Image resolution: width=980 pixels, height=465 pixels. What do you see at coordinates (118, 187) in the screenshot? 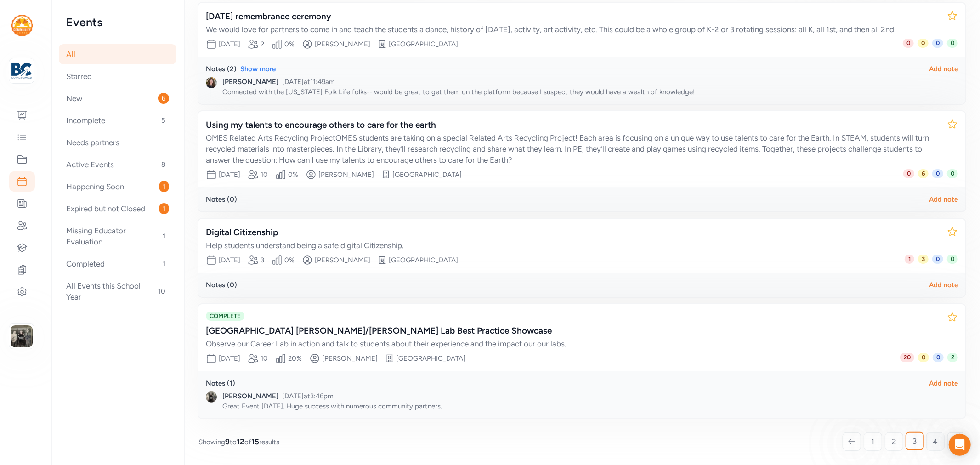
I see `div: Happening Soon` at bounding box center [118, 187].